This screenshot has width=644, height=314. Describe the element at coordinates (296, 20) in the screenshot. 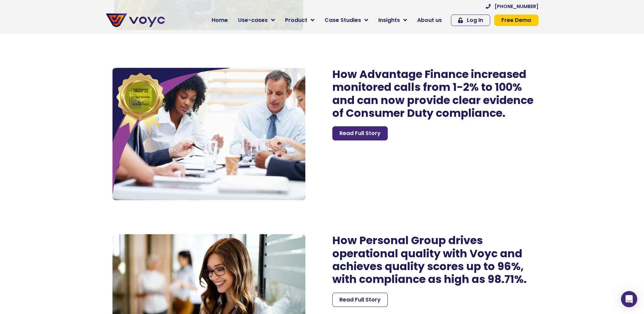

I see `span: Product` at that location.